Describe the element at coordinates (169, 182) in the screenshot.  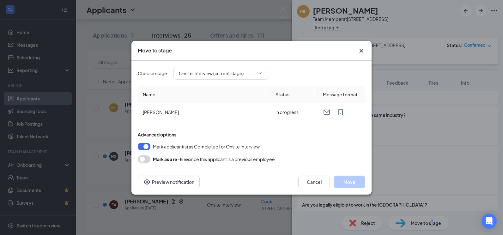
I see `button: Preview notificationEye` at that location.